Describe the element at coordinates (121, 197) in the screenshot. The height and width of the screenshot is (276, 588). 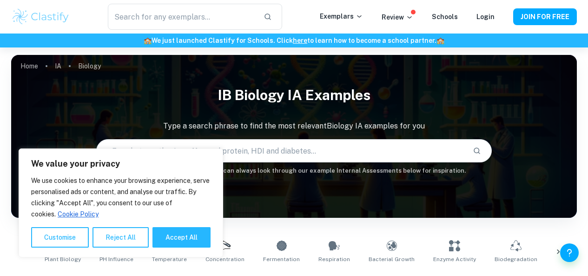
I see `p: We use cookies to enhance your browsing experience, serve personalised ads or content, and analys...` at that location.